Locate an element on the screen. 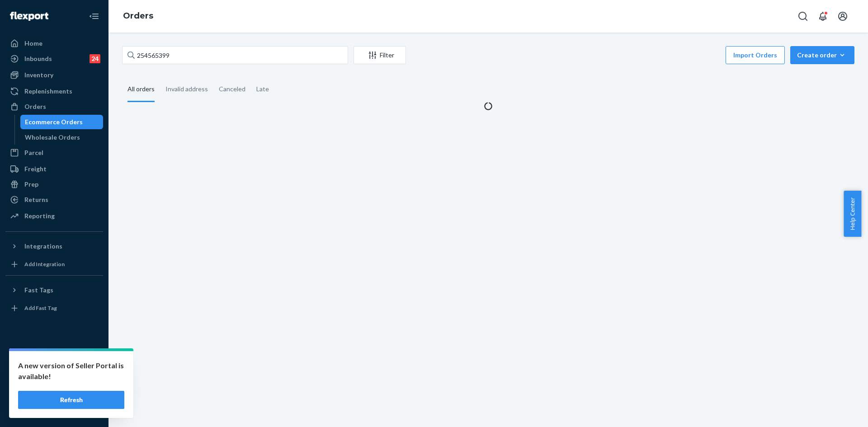 The height and width of the screenshot is (427, 868). a: Add Fast Tag is located at coordinates (54, 308).